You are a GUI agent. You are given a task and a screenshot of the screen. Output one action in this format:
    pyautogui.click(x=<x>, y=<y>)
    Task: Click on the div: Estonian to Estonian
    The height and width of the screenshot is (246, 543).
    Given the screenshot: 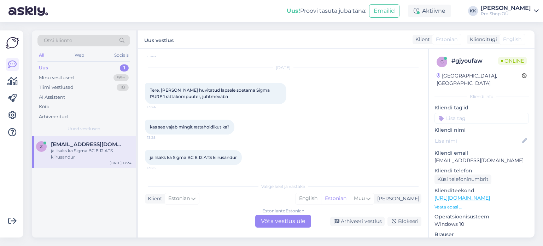 What is the action you would take?
    pyautogui.click(x=283, y=211)
    